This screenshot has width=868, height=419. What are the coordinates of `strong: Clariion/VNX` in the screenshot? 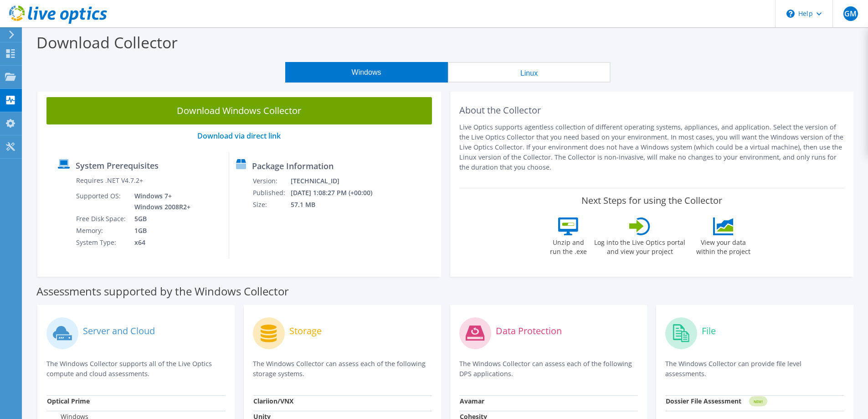 It's located at (273, 401).